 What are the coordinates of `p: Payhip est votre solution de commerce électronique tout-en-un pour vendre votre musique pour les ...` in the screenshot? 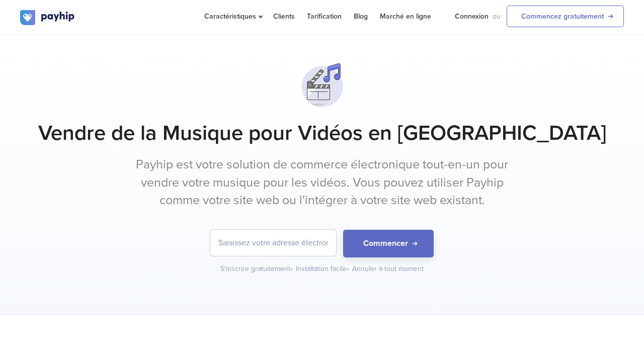 It's located at (322, 183).